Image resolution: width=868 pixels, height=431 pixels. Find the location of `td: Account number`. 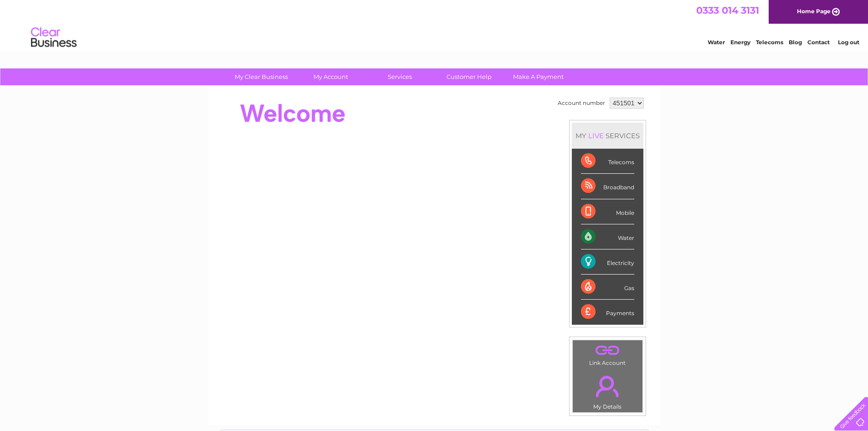

td: Account number is located at coordinates (581, 103).